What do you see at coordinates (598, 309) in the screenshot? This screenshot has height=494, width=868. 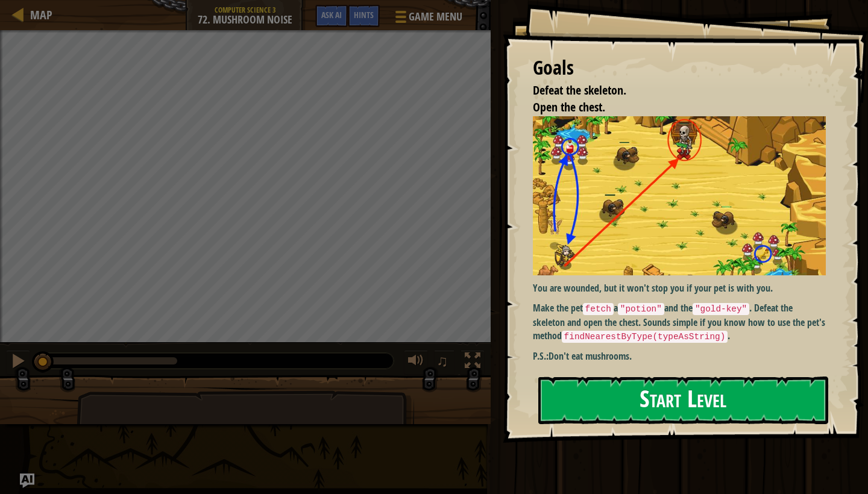 I see `code: fetch` at bounding box center [598, 309].